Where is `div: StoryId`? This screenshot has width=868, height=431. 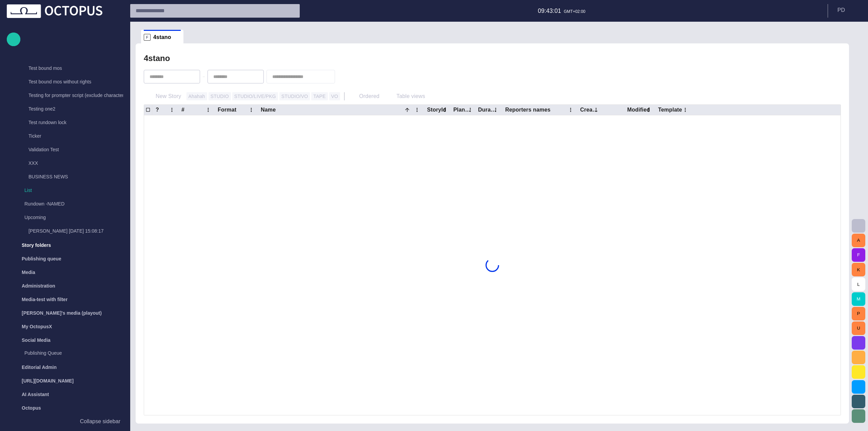 div: StoryId is located at coordinates (437, 110).